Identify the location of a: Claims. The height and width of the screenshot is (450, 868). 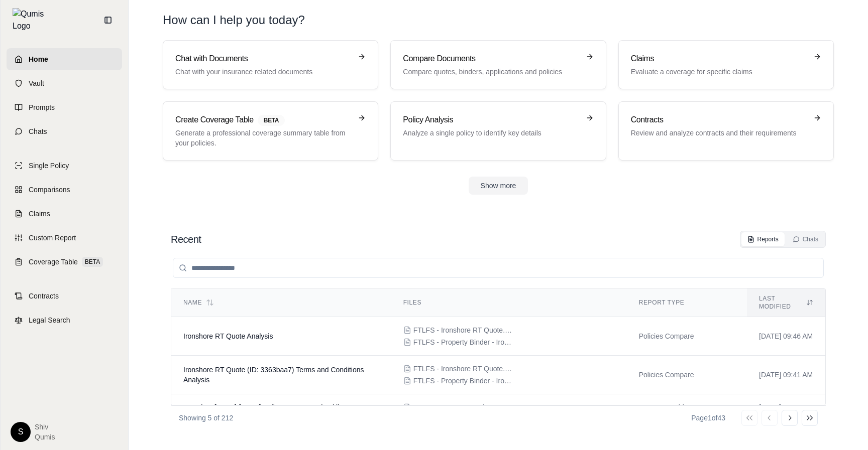
(64, 214).